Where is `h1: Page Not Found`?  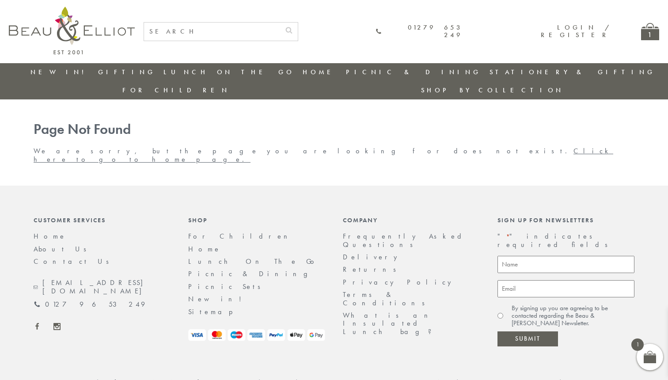 h1: Page Not Found is located at coordinates (334, 129).